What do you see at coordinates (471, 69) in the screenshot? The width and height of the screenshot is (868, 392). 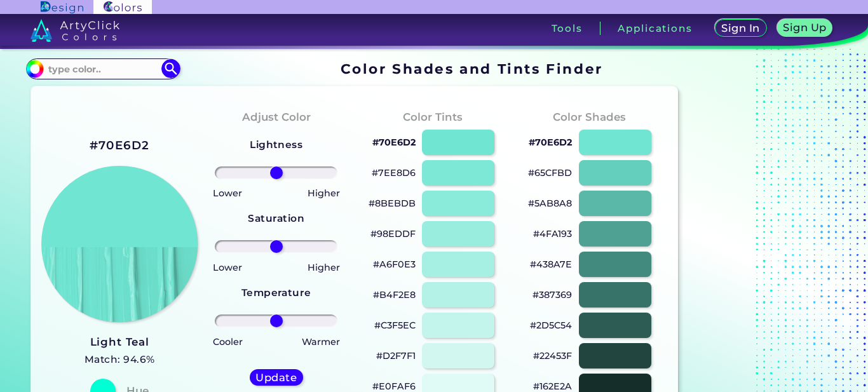 I see `h1: Color Shades and Tints Finder` at bounding box center [471, 69].